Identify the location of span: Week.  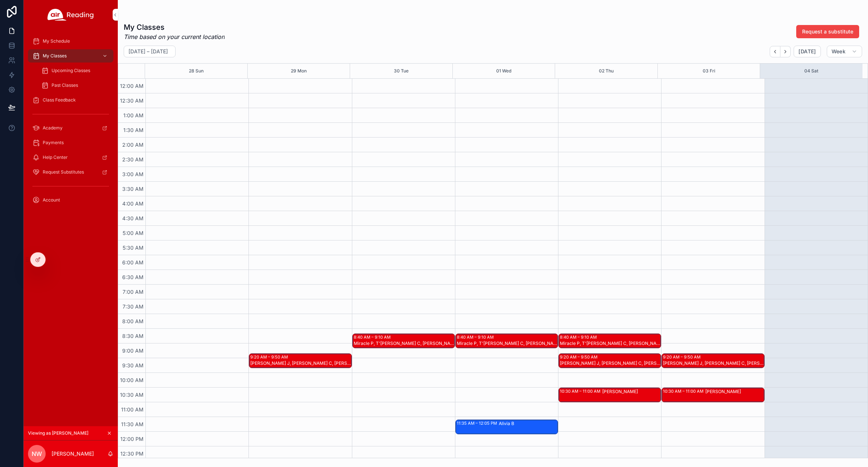
(838, 52).